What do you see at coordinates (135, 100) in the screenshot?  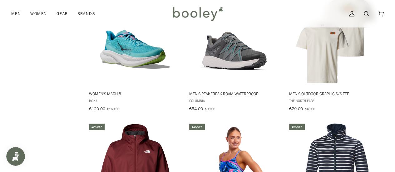 I see `span: Hoka` at bounding box center [135, 100].